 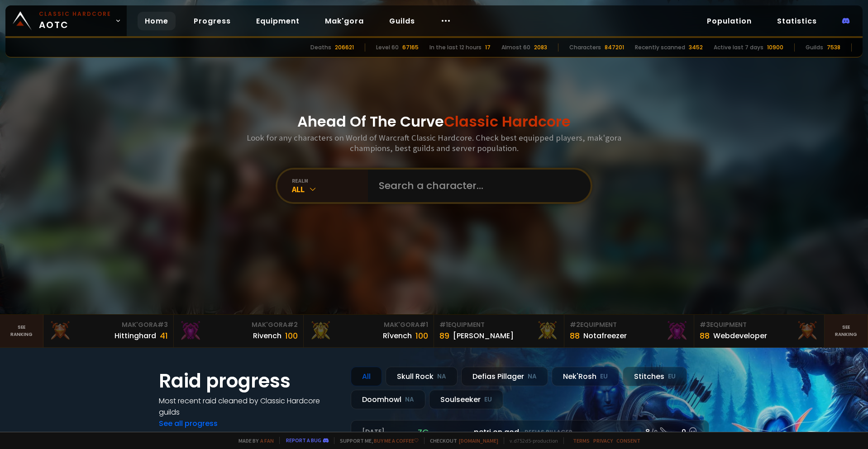 What do you see at coordinates (797, 21) in the screenshot?
I see `a: Statistics` at bounding box center [797, 21].